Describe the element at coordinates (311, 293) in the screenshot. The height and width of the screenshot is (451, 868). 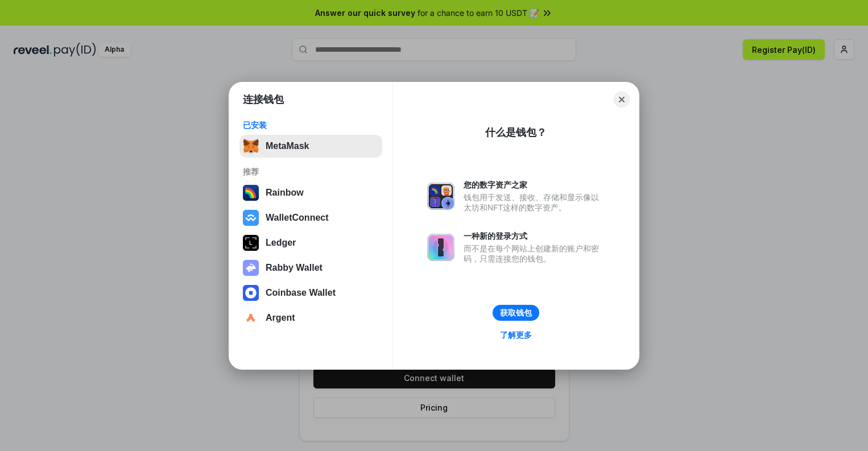
I see `button: Coinbase Wallet` at that location.